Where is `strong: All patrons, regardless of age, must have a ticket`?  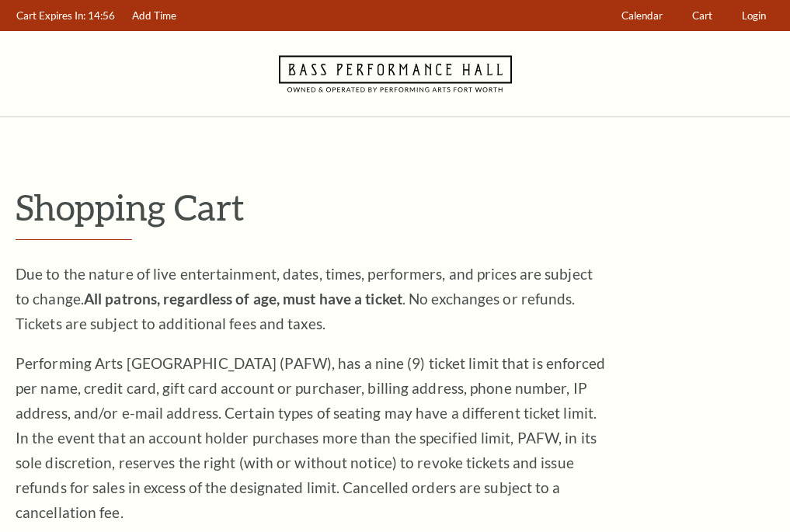 strong: All patrons, regardless of age, must have a ticket is located at coordinates (243, 298).